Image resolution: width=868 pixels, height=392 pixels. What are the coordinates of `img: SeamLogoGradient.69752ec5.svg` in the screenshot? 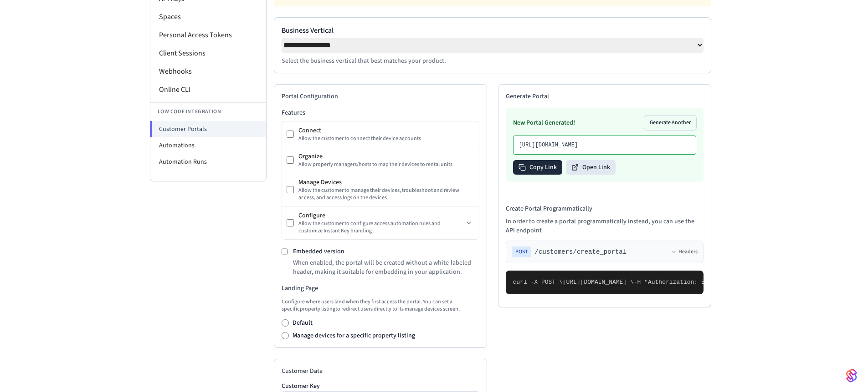 It's located at (852, 376).